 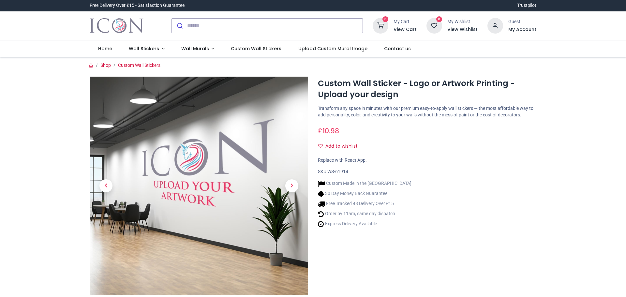 I want to click on li: Free Tracked 48 Delivery Over £15, so click(x=364, y=204).